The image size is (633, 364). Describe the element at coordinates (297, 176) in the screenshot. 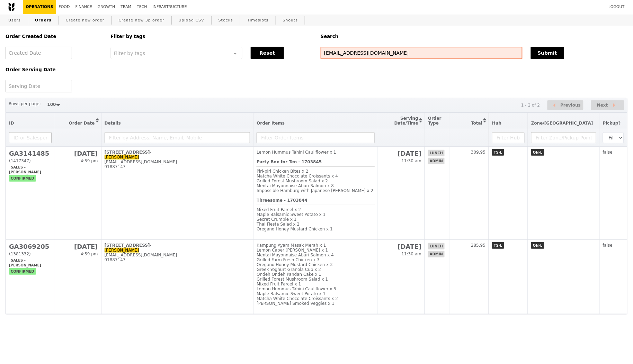

I see `span: Matcha White Chocolate Croissants x 4` at that location.